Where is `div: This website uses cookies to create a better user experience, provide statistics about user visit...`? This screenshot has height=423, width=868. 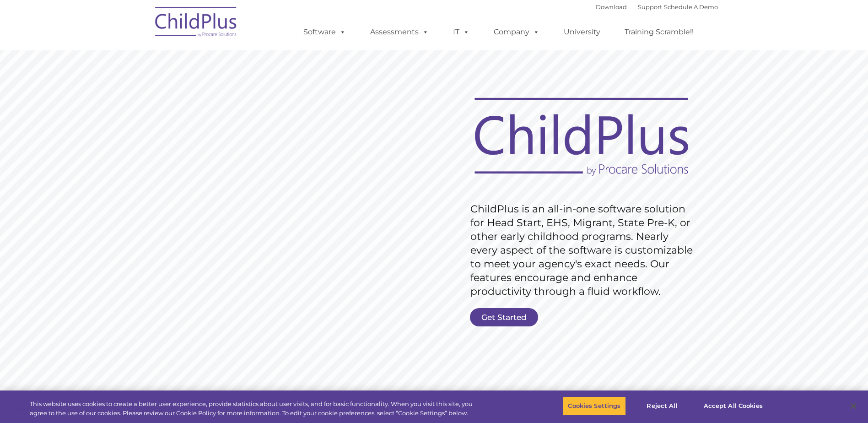 div: This website uses cookies to create a better user experience, provide statistics about user visit... is located at coordinates (253, 409).